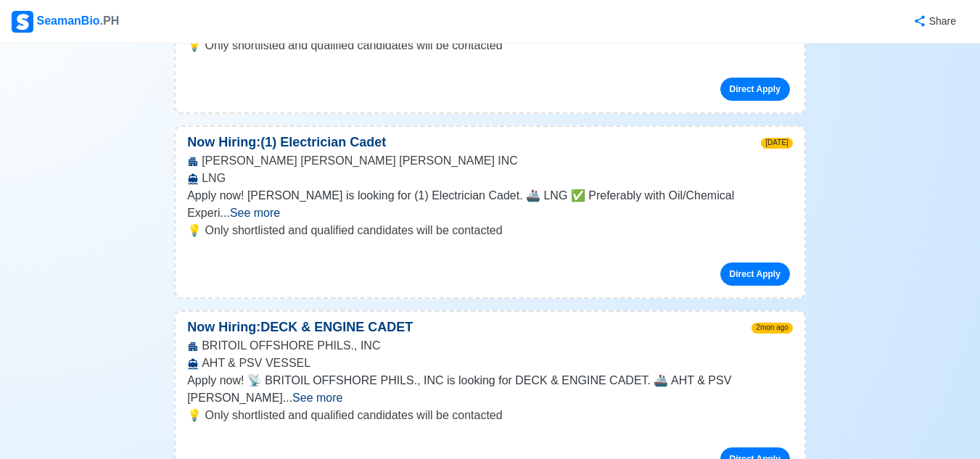 This screenshot has width=980, height=459. Describe the element at coordinates (300, 327) in the screenshot. I see `p: Now Hiring: DECK & ENGINE CADET` at that location.